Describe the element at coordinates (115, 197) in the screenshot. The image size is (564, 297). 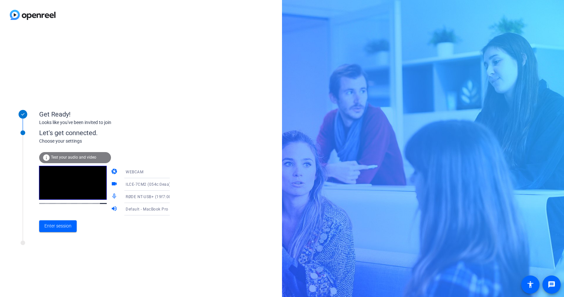
I see `mat-icon: mic_none` at that location.